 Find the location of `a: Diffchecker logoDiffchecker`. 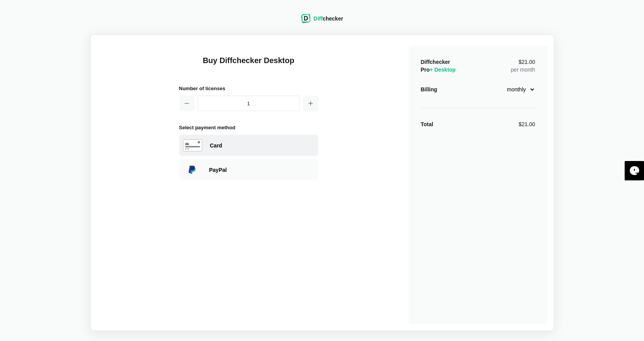

a: Diffchecker logoDiffchecker is located at coordinates (322, 21).